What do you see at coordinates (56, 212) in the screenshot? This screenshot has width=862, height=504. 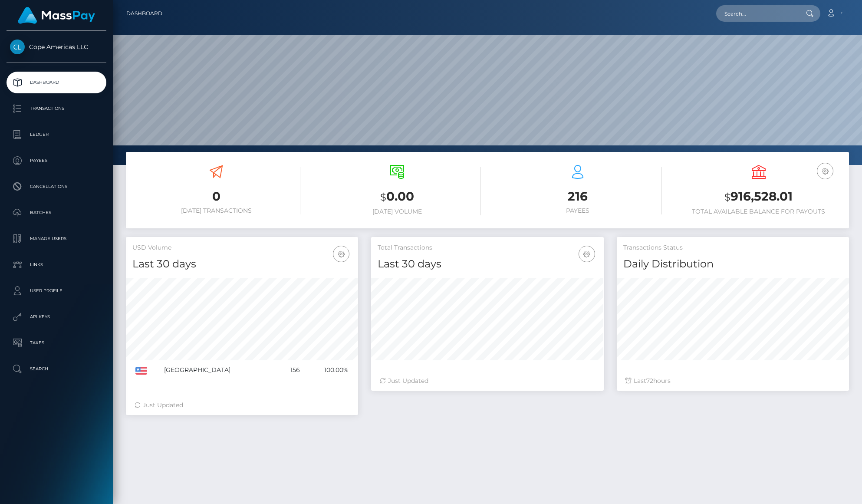 I see `a: Batches` at bounding box center [56, 212].